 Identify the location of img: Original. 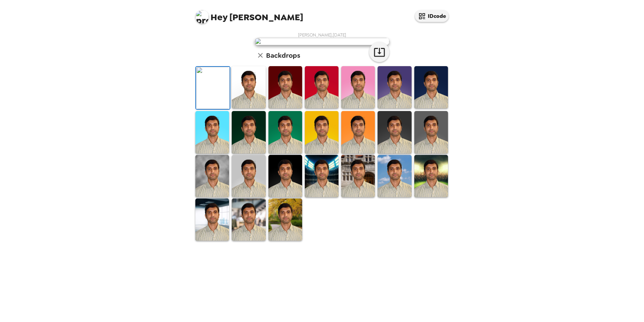
(213, 88).